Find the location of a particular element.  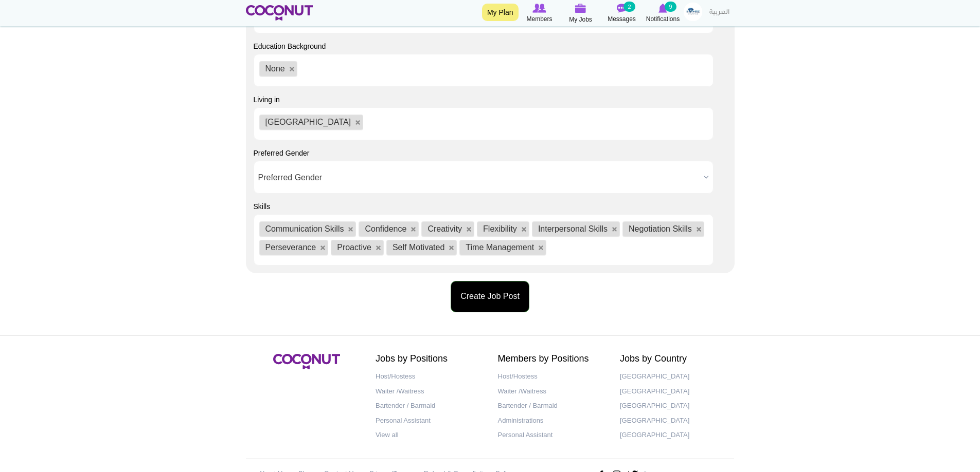

img: My Jobs is located at coordinates (581, 8).